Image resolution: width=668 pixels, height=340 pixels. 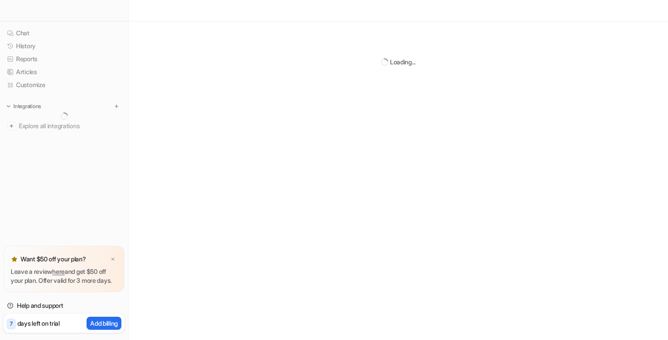 What do you see at coordinates (113, 259) in the screenshot?
I see `img: x` at bounding box center [113, 259].